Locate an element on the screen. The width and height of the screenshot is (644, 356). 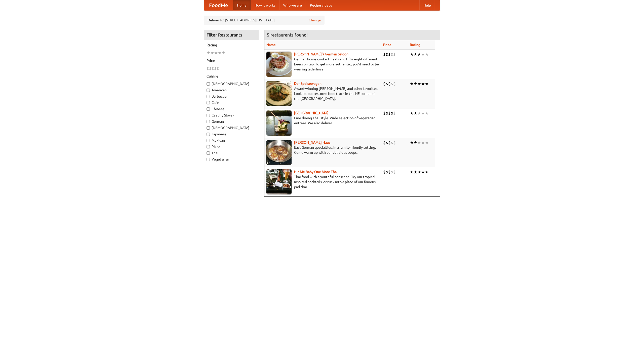
p: Fine dining Thai-style. Wide selection of vegetarian entrées. We also deliver. is located at coordinates (323, 120).